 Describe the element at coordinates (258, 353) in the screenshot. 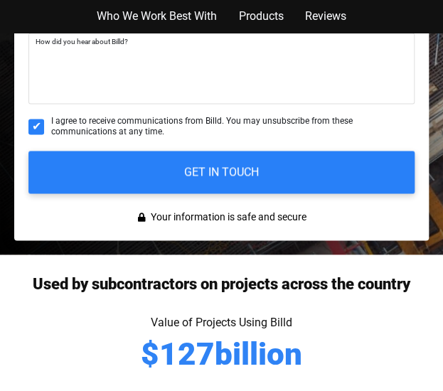

I see `span: billion` at that location.